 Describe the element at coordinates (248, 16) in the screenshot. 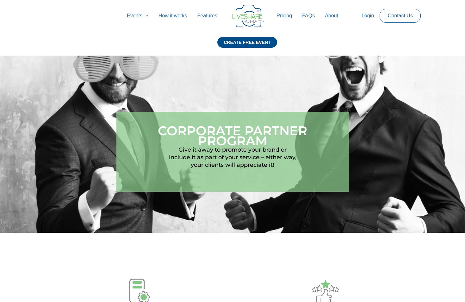

I see `img: Group 14 | Live Photo Slideshow for Events | Create Free Events Album for Any Occasion` at that location.